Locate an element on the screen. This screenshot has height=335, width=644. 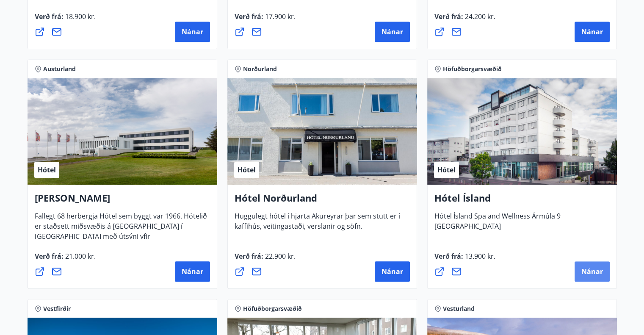
span: Austurland is located at coordinates (59, 69).